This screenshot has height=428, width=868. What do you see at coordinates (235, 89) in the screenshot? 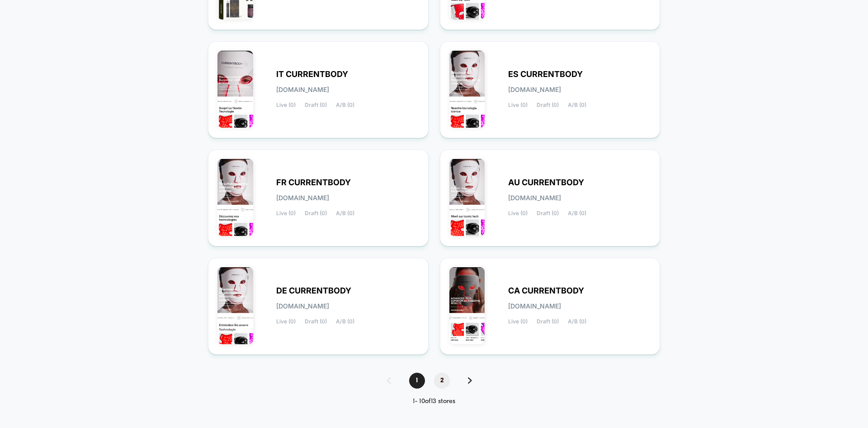
I see `img: IT_CURRENTBODY` at bounding box center [235, 89].